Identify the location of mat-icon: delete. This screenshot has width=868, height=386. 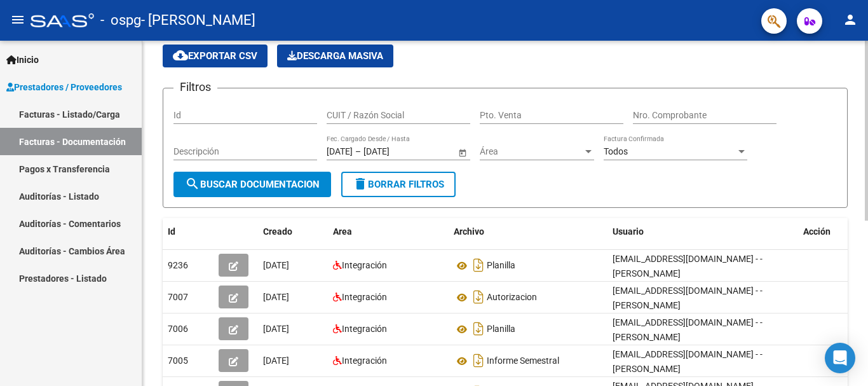
(360, 184).